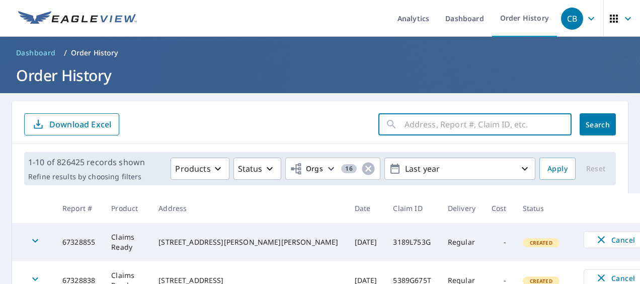 Image resolution: width=640 pixels, height=284 pixels. Describe the element at coordinates (557, 168) in the screenshot. I see `span: Apply` at that location.